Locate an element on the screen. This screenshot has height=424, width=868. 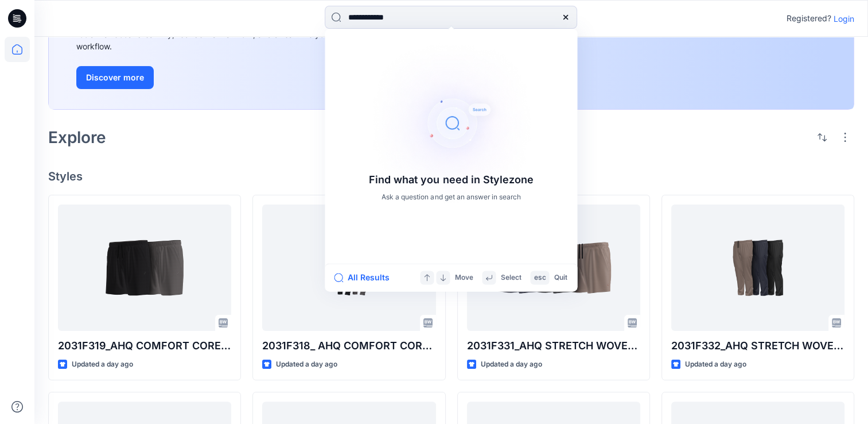
p: Login is located at coordinates (844, 19).